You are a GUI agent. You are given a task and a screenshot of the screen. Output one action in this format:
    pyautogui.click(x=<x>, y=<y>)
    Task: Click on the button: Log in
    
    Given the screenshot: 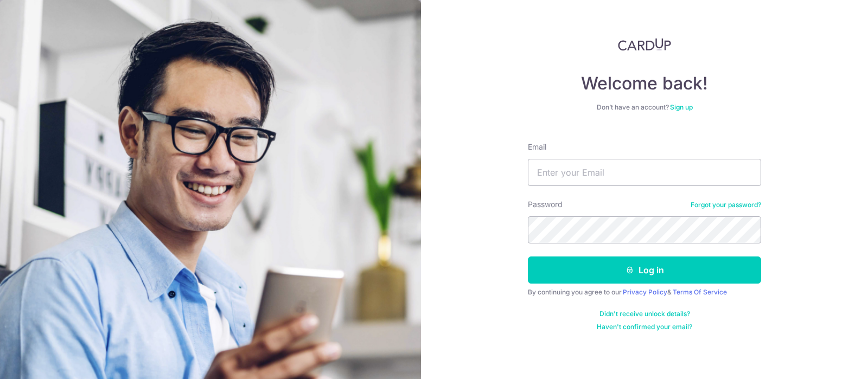 What is the action you would take?
    pyautogui.click(x=645, y=270)
    